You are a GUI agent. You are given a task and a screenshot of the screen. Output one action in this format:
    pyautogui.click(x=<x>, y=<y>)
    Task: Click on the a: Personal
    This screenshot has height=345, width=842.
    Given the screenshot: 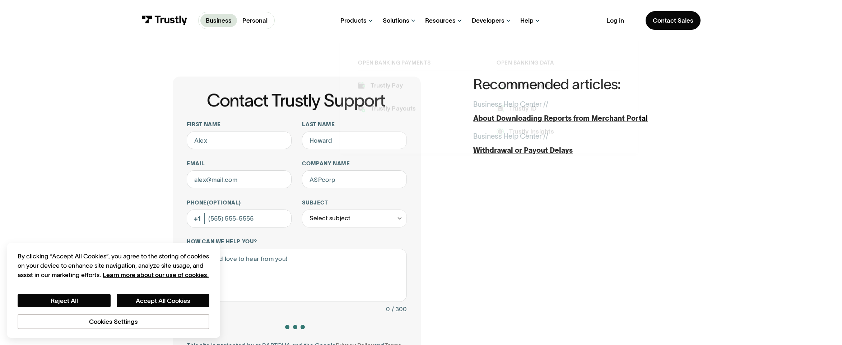 What is the action you would take?
    pyautogui.click(x=255, y=20)
    